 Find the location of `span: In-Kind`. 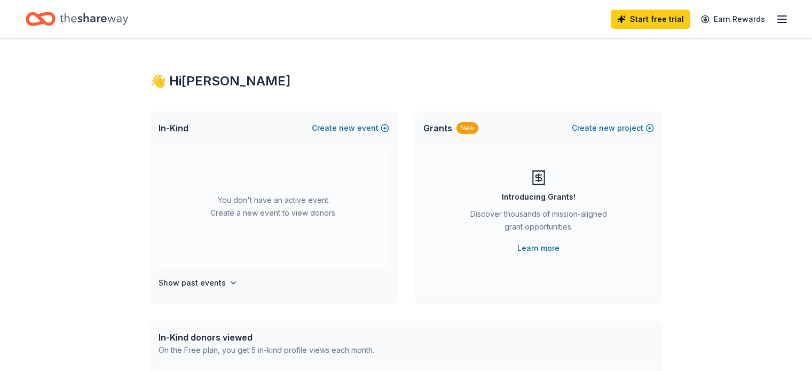

span: In-Kind is located at coordinates (174, 128).